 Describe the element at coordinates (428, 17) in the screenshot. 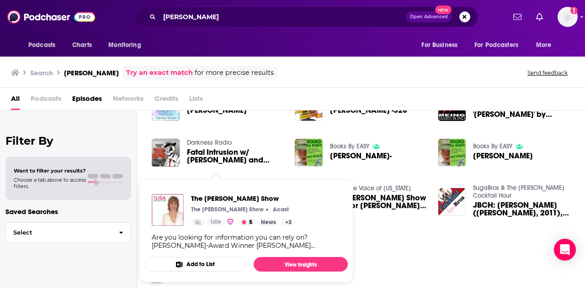

I see `span: Open Advanced` at that location.